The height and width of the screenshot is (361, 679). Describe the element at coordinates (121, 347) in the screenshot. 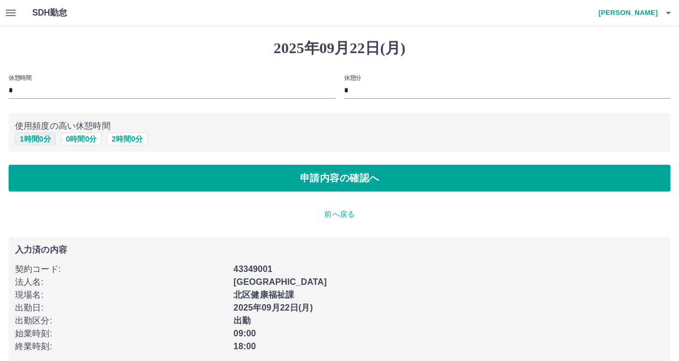

I see `p: 終業時刻 :` at that location.